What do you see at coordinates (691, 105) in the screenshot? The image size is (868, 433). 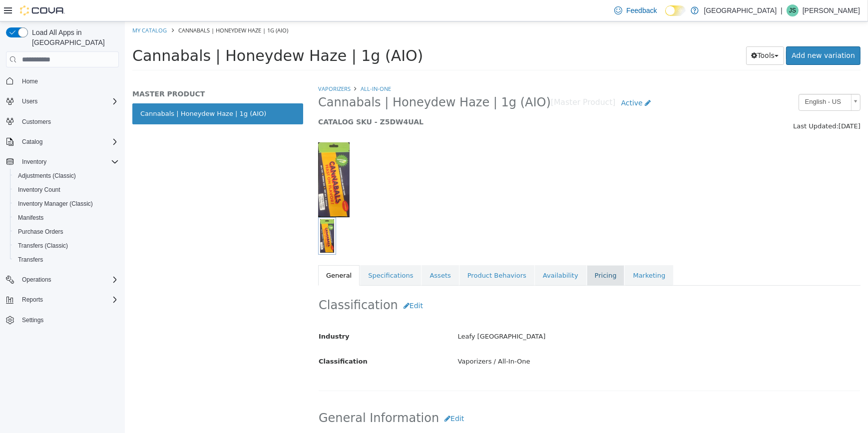 I see `span: Last Updated:` at bounding box center [691, 105].